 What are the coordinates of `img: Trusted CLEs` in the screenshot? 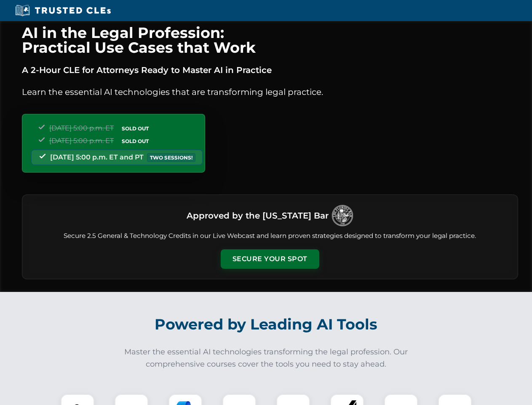 It's located at (63, 11).